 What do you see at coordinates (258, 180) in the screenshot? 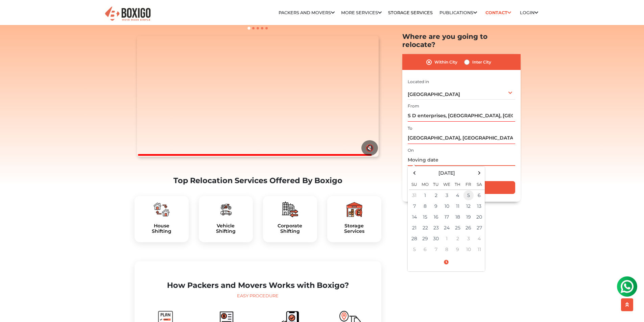
I see `h2: Top Relocation Services Offered By Boxigo` at bounding box center [258, 180].